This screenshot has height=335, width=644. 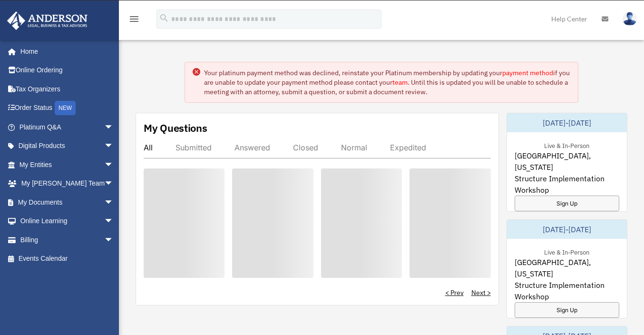 I want to click on div: NEW, so click(x=65, y=108).